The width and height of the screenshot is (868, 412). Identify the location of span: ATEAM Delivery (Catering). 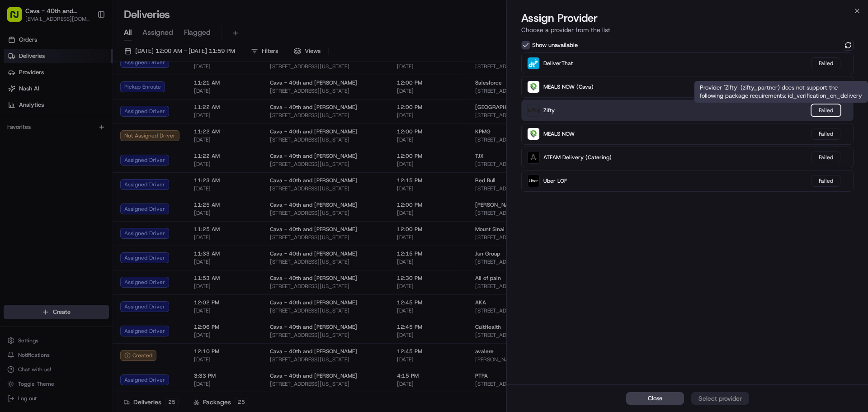
(577, 158).